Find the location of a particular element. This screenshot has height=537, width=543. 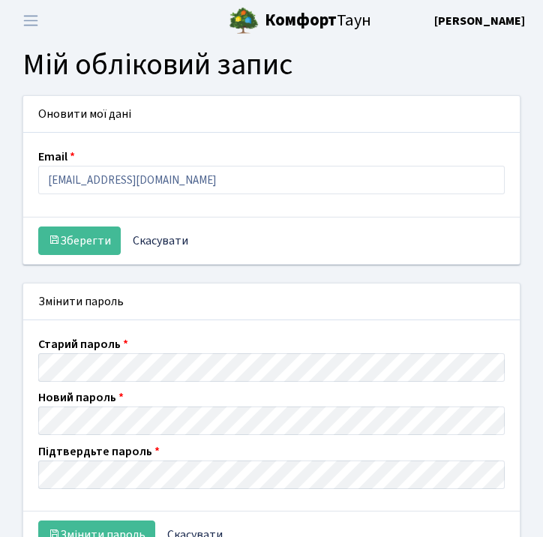

label: Старий пароль is located at coordinates (83, 344).